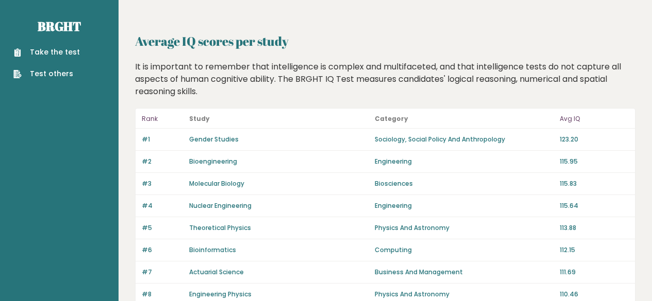 The height and width of the screenshot is (301, 652). Describe the element at coordinates (385, 41) in the screenshot. I see `h2: Average IQ scores per study` at that location.